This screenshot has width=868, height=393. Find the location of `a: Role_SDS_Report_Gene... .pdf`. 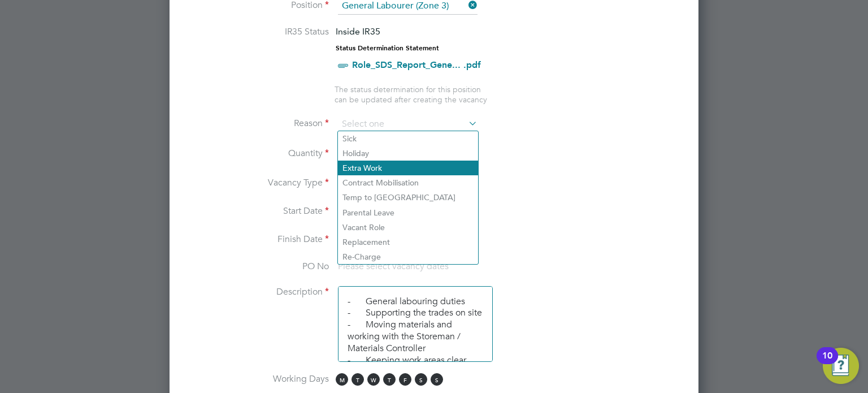

a: Role_SDS_Report_Gene... .pdf is located at coordinates (416, 65).